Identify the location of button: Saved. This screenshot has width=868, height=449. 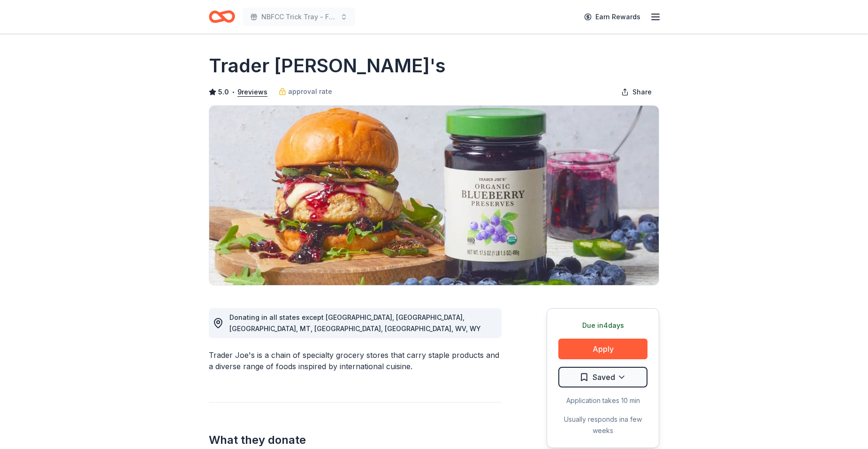
(603, 377).